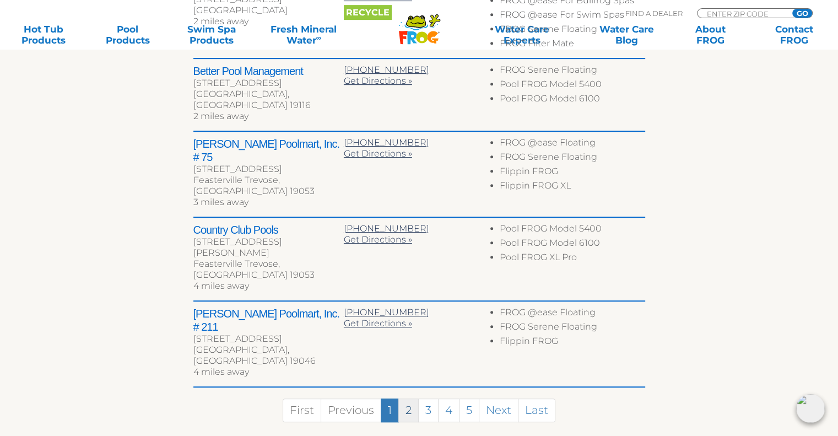 This screenshot has height=436, width=838. I want to click on a: 3, so click(428, 410).